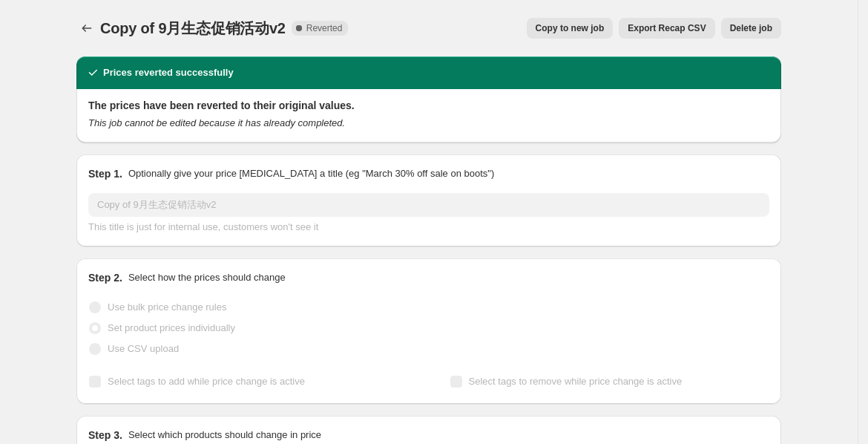  Describe the element at coordinates (206, 381) in the screenshot. I see `span: Select tags to add while price change is active` at that location.